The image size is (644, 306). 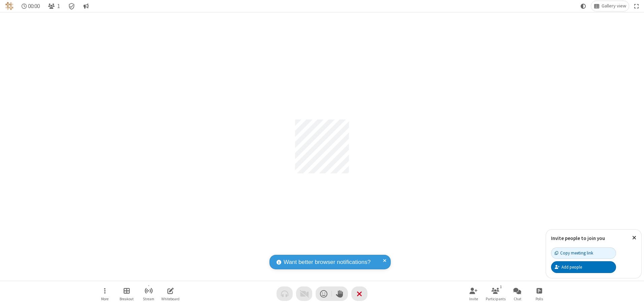 What do you see at coordinates (304, 294) in the screenshot?
I see `button: Video` at bounding box center [304, 294].